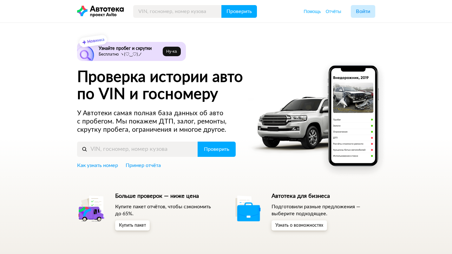 Image resolution: width=452 pixels, height=254 pixels. What do you see at coordinates (299, 225) in the screenshot?
I see `button: Узнать о возможностях` at bounding box center [299, 225].